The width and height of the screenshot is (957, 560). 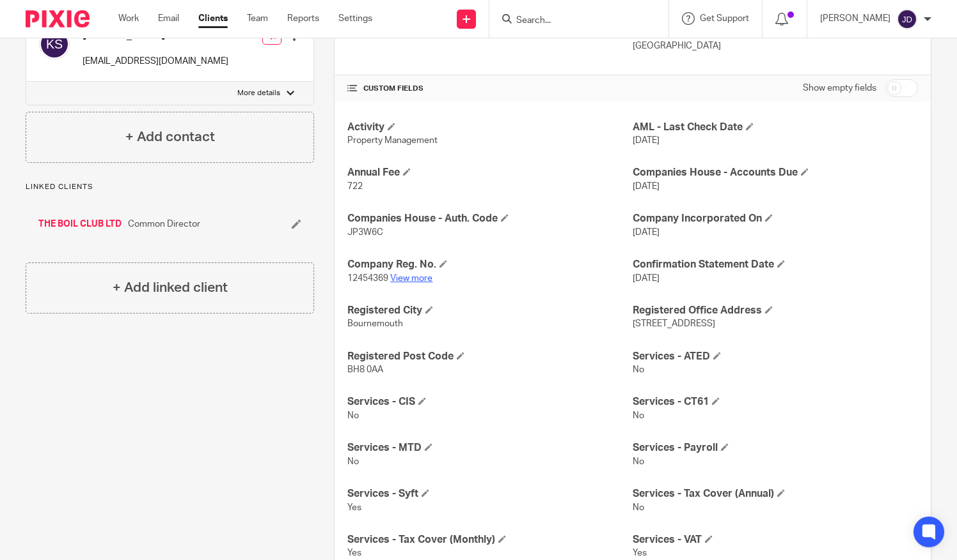 What do you see at coordinates (258, 93) in the screenshot?
I see `p: More details` at bounding box center [258, 93].